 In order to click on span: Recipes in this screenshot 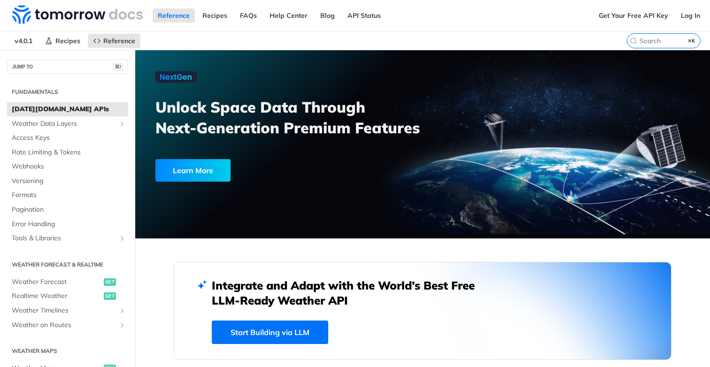, I will do `click(68, 41)`.